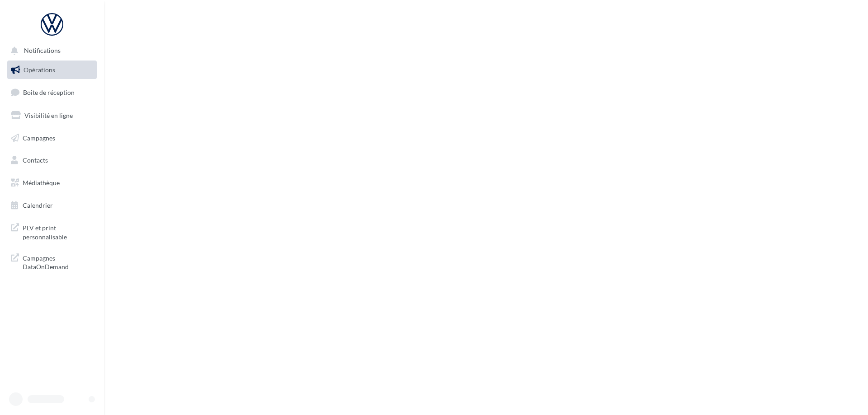 This screenshot has width=868, height=415. I want to click on a: PLV et print personnalisable, so click(52, 231).